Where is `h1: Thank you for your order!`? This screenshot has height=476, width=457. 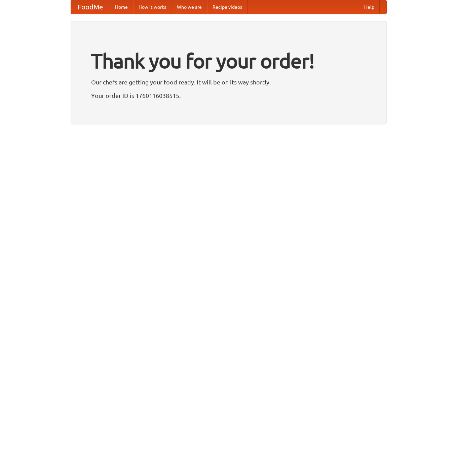
h1: Thank you for your order! is located at coordinates (229, 61).